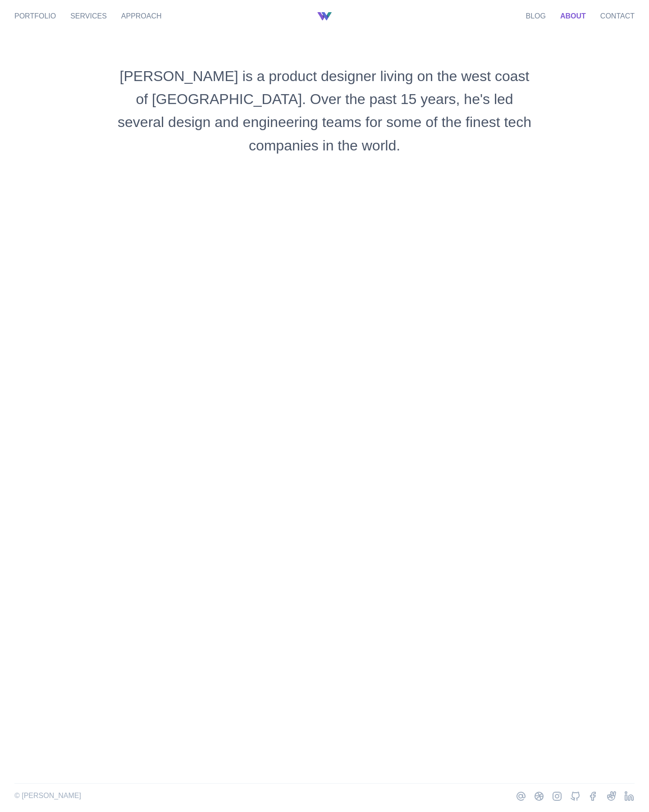  What do you see at coordinates (629, 797) in the screenshot?
I see `a: LinkedIn` at bounding box center [629, 797].